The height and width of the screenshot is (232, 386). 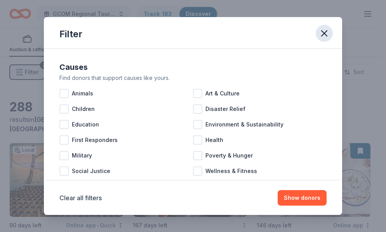 What do you see at coordinates (302, 198) in the screenshot?
I see `button: Show donors` at bounding box center [302, 198].